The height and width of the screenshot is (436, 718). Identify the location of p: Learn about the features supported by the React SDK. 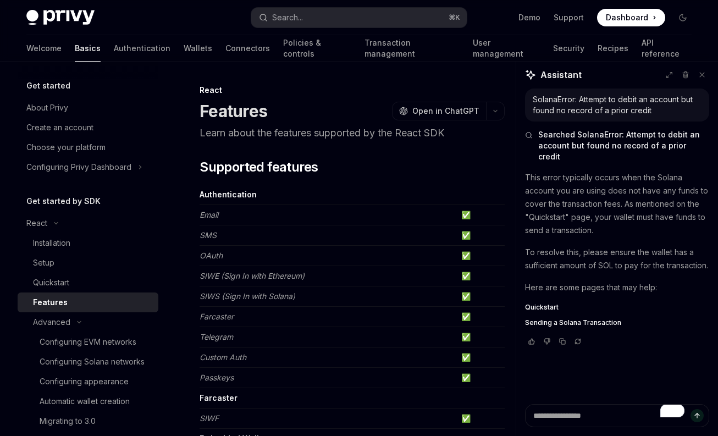
(352, 133).